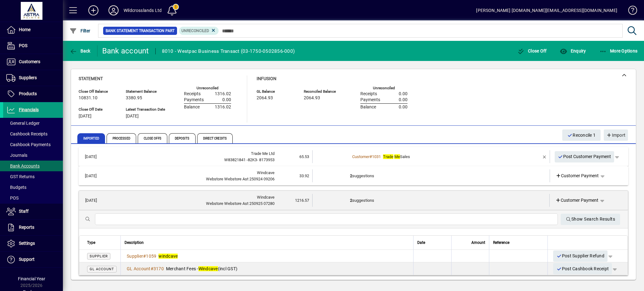  I want to click on a: Products, so click(33, 94).